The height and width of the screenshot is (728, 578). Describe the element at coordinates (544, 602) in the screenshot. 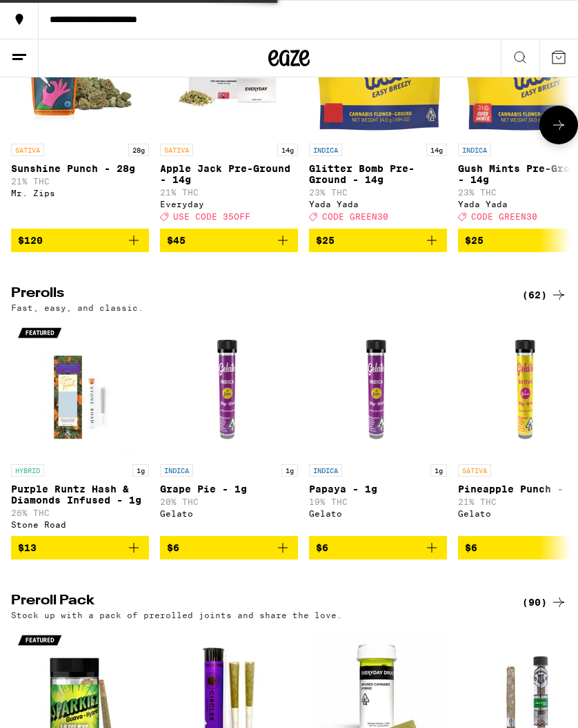

I see `div: (90)` at that location.